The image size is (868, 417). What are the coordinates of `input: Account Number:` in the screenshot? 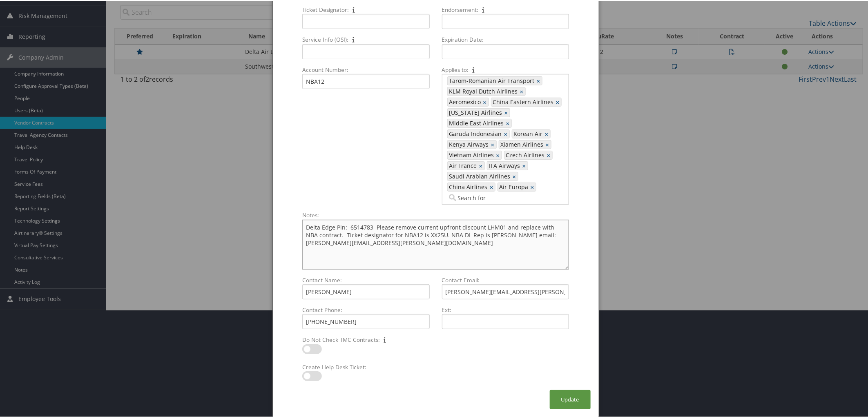 It's located at (366, 80).